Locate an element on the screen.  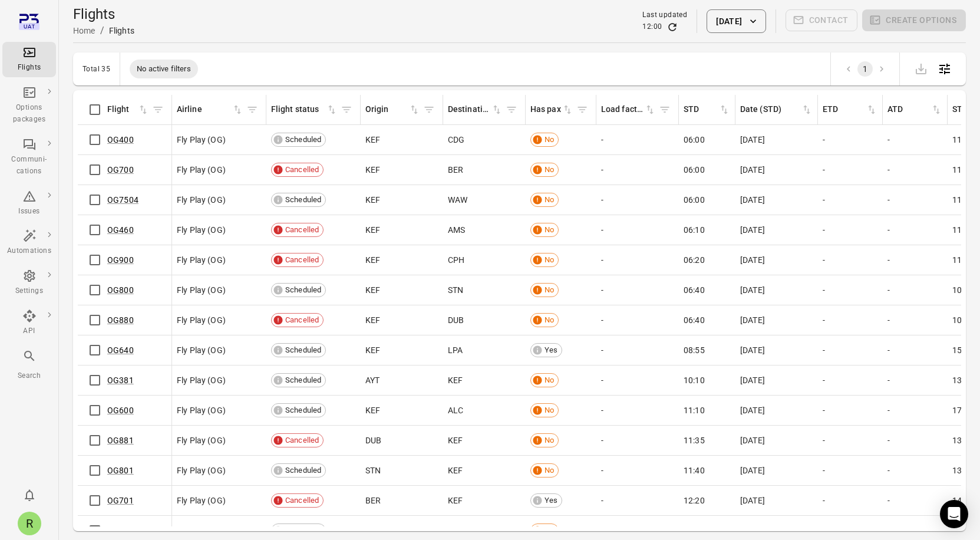
a: Communi-cations is located at coordinates (29, 157).